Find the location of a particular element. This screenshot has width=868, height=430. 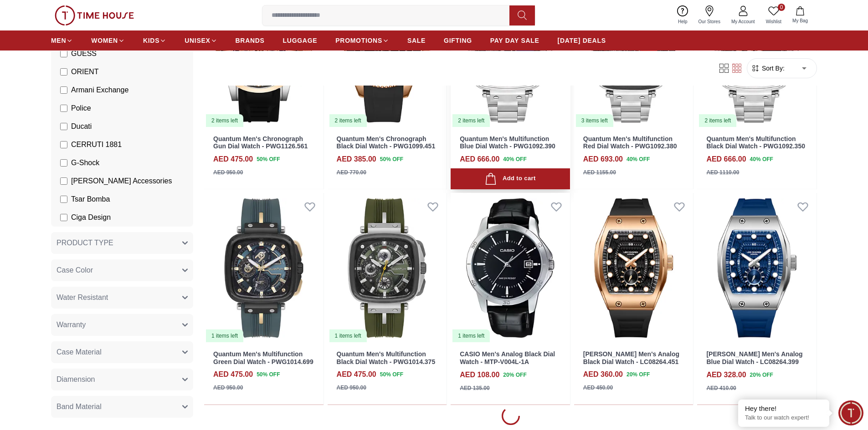

a: CASIO Men's Analog Black Dial Watch - MTP-V004L-1A1 items left is located at coordinates (510, 268).